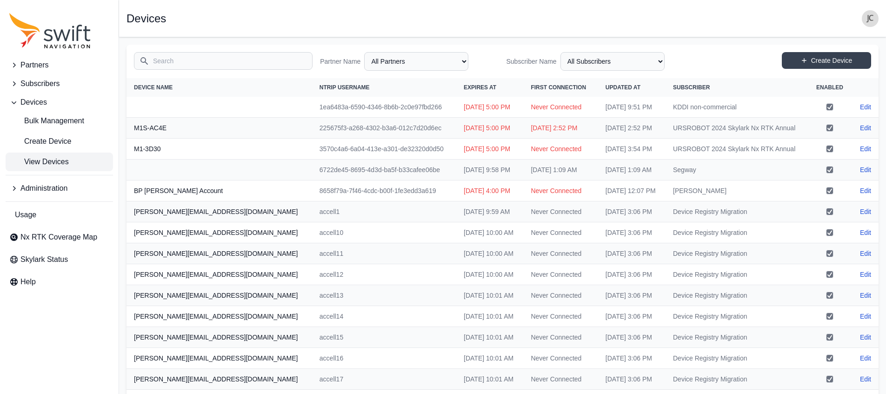  What do you see at coordinates (384, 337) in the screenshot?
I see `td: accell15` at bounding box center [384, 337].